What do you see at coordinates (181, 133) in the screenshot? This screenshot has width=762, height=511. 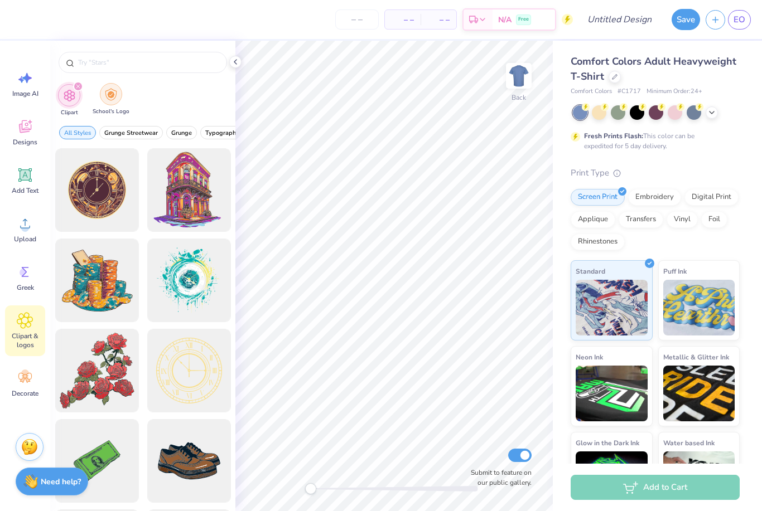 I see `span: Grunge` at bounding box center [181, 133].